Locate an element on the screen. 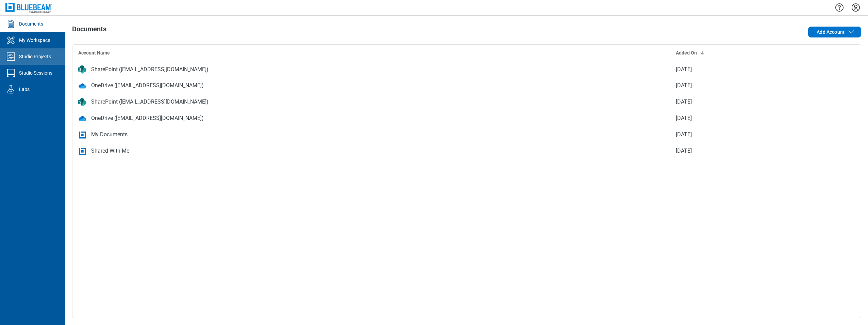 The width and height of the screenshot is (868, 325). div: Added On is located at coordinates (749, 53).